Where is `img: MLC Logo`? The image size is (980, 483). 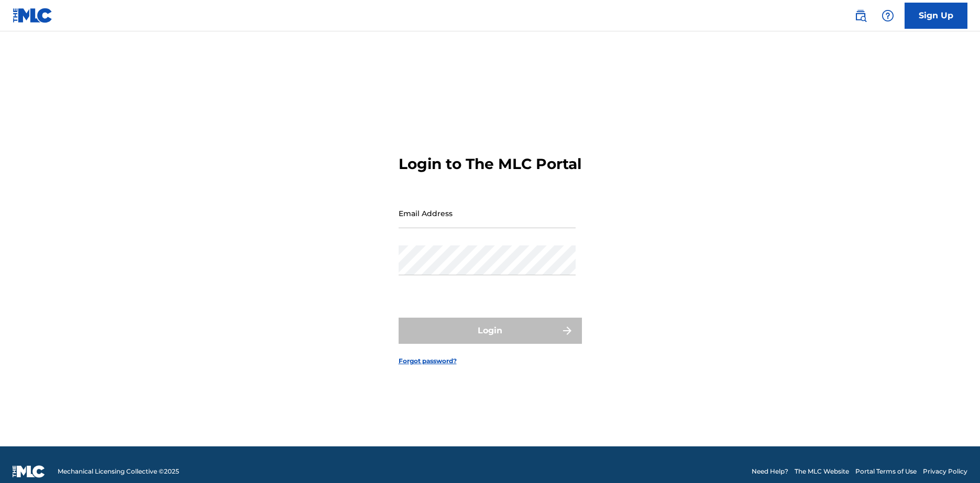 img: MLC Logo is located at coordinates (32, 15).